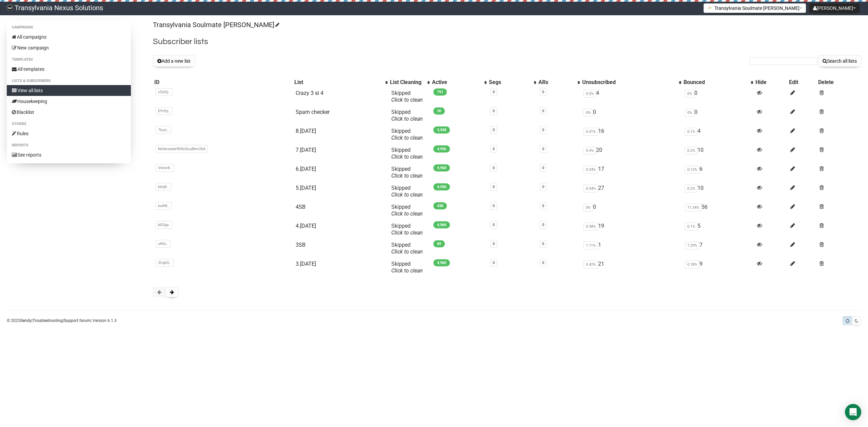 The image size is (868, 427). Describe the element at coordinates (591, 246) in the screenshot. I see `span: 1.11%` at that location.